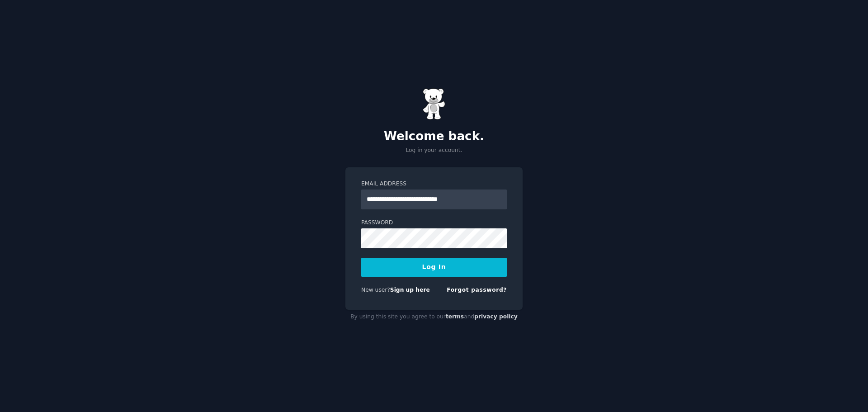 The height and width of the screenshot is (412, 868). I want to click on a: privacy policy, so click(496, 316).